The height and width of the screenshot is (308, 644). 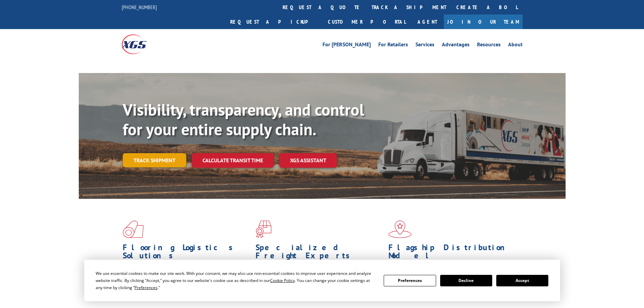 I want to click on div: We use essential cookies to make our site work. With your consent, we may also use non-essential ..., so click(x=236, y=280).